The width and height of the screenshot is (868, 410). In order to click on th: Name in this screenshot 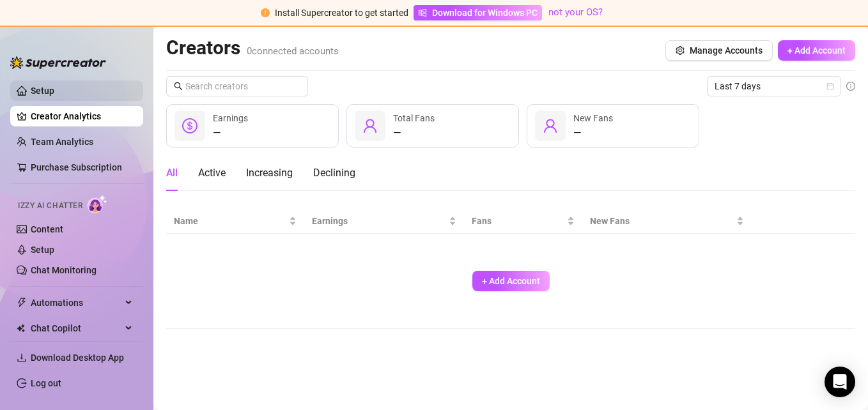, I will do `click(236, 221)`.